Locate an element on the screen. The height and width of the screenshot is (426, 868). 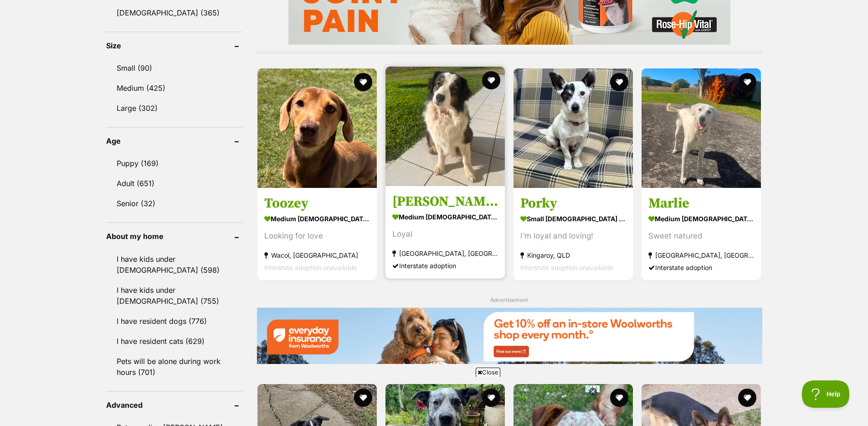
h3: Toozey is located at coordinates (317, 203).